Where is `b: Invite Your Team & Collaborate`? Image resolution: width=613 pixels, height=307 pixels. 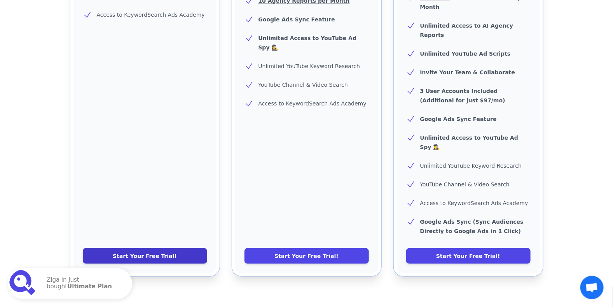 b: Invite Your Team & Collaborate is located at coordinates (467, 72).